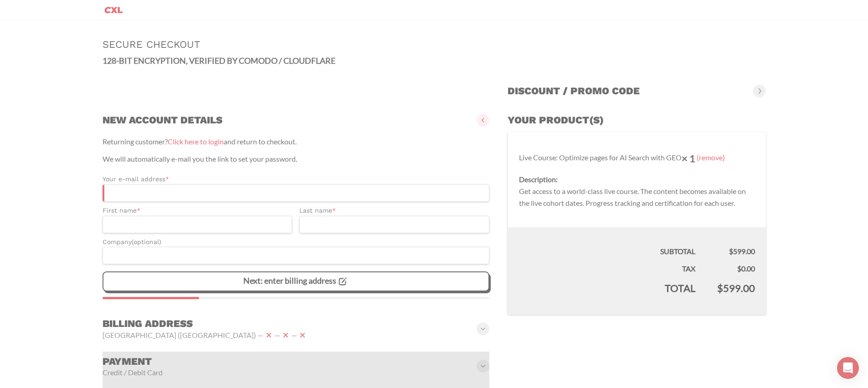  What do you see at coordinates (296, 141) in the screenshot?
I see `p: Returning customer? and return to checkout.` at bounding box center [296, 141].